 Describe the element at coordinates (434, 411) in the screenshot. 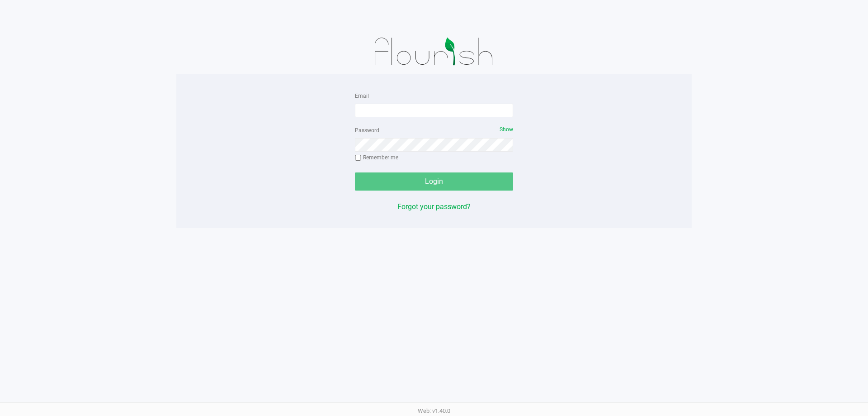

I see `span: Web: v1.40.0` at that location.